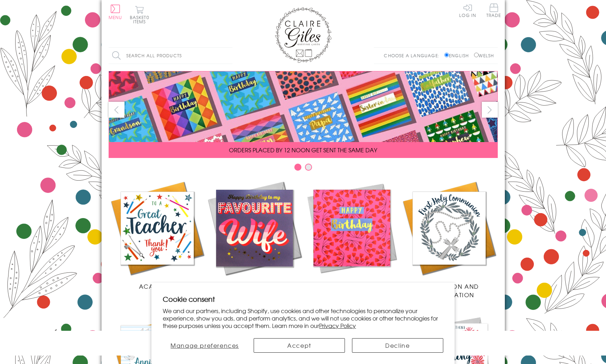 Image resolution: width=606 pixels, height=364 pixels. I want to click on p: We and our partners, including Shopify, use cookies and other technologies to personalize your ex..., so click(303, 318).